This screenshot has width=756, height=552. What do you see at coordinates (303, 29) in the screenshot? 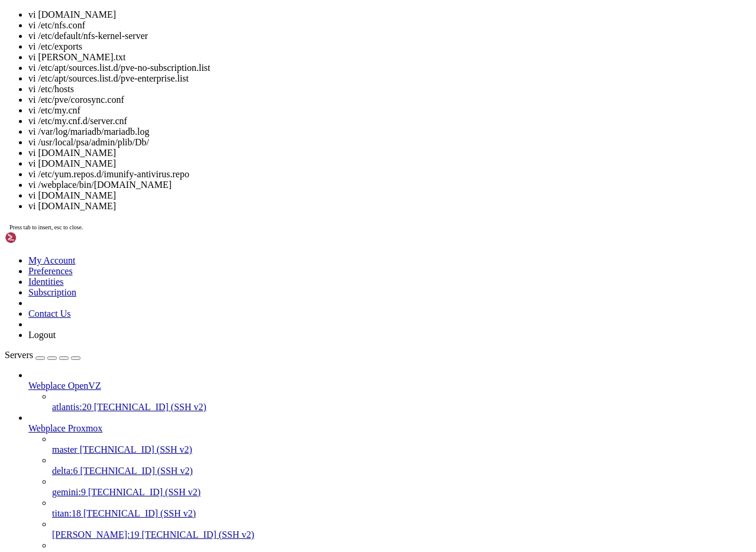
I see `x-row: 15728640 of 15728640 100% in 0s 42.11 MB/s done` at bounding box center [303, 29].